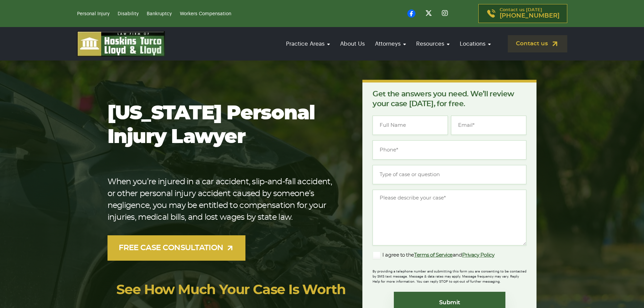 This screenshot has height=308, width=644. I want to click on a: Bankruptcy, so click(159, 14).